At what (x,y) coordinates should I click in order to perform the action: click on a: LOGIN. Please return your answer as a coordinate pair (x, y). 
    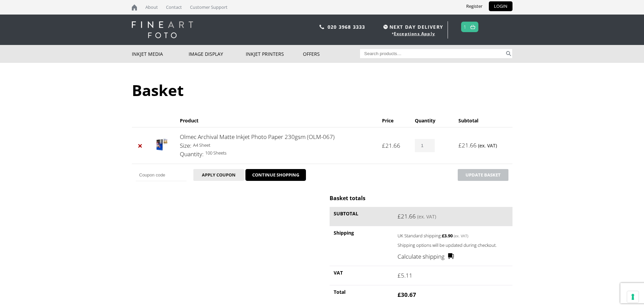
    Looking at the image, I should click on (500, 6).